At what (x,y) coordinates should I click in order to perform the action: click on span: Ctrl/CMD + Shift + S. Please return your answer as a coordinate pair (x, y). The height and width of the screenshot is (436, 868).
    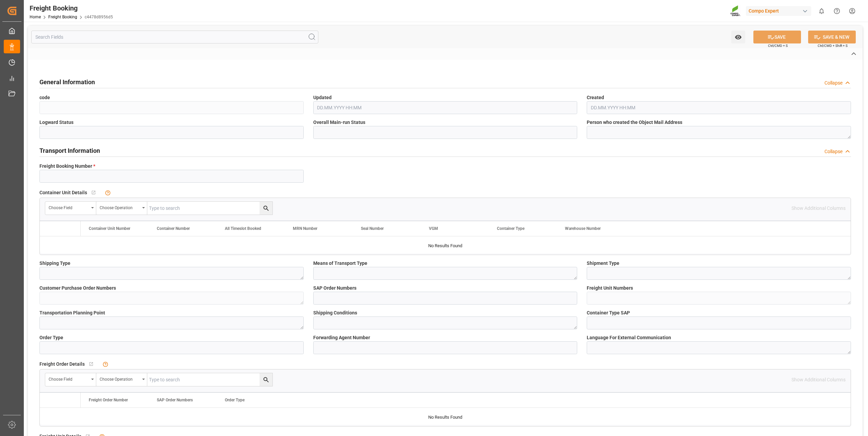
    Looking at the image, I should click on (832, 46).